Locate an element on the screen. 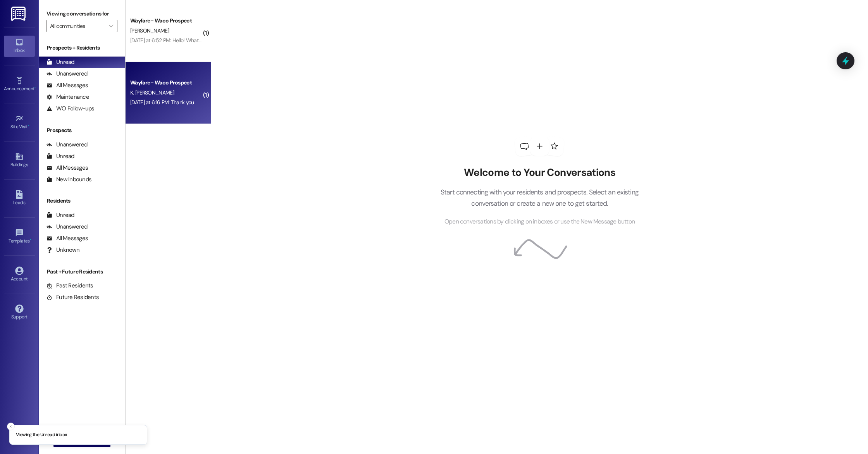 Image resolution: width=868 pixels, height=454 pixels. a: Buildings is located at coordinates (20, 160).